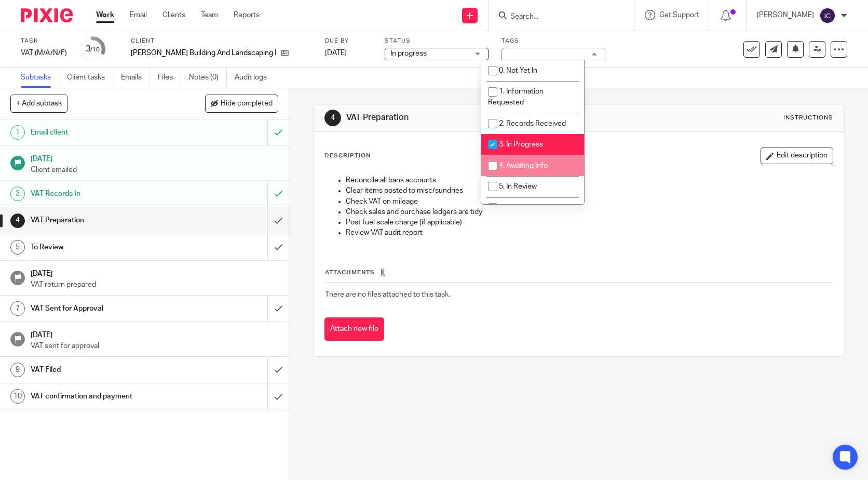  Describe the element at coordinates (136, 77) in the screenshot. I see `a: Emails` at that location.